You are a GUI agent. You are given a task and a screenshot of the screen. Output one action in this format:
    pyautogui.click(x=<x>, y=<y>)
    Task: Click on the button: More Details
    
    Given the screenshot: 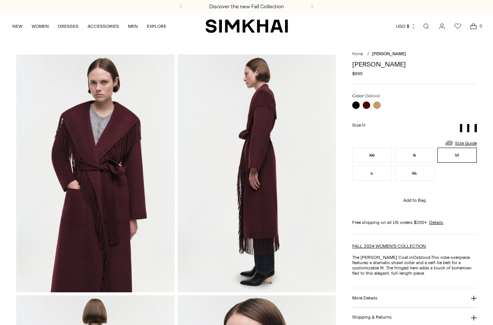 What is the action you would take?
    pyautogui.click(x=414, y=297)
    